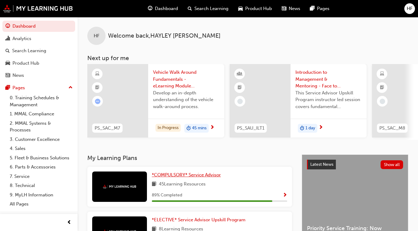 Image resolution: width=418 pixels, height=231 pixels. I want to click on span: Show Progress, so click(285, 196).